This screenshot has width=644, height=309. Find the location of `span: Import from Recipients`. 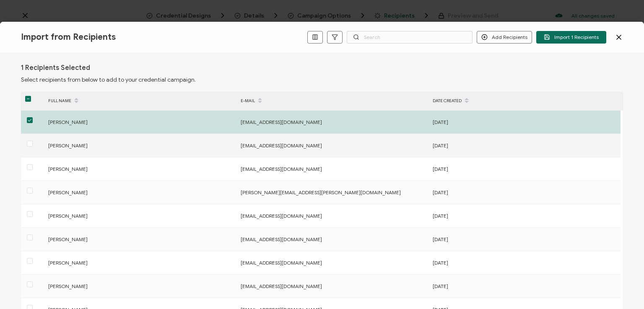

span: Import from Recipients is located at coordinates (68, 37).